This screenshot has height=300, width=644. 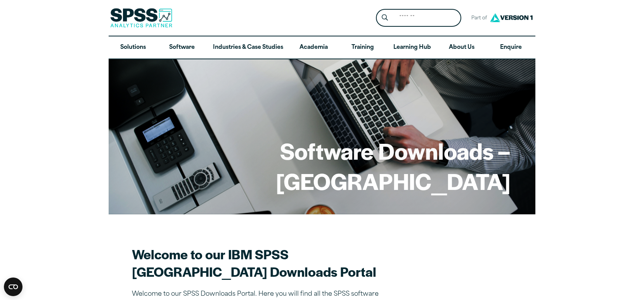 I want to click on a: Learning Hub, so click(x=412, y=48).